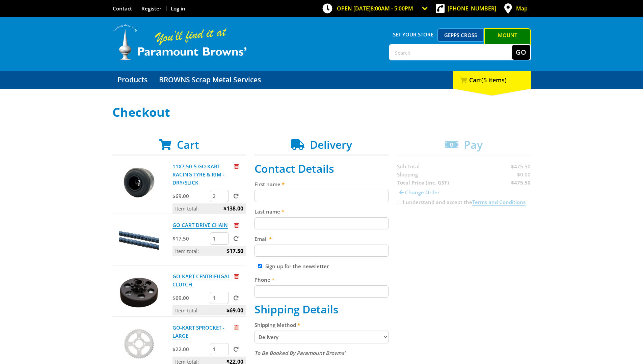 The width and height of the screenshot is (643, 364). Describe the element at coordinates (151, 9) in the screenshot. I see `a: Go to the registration page` at that location.